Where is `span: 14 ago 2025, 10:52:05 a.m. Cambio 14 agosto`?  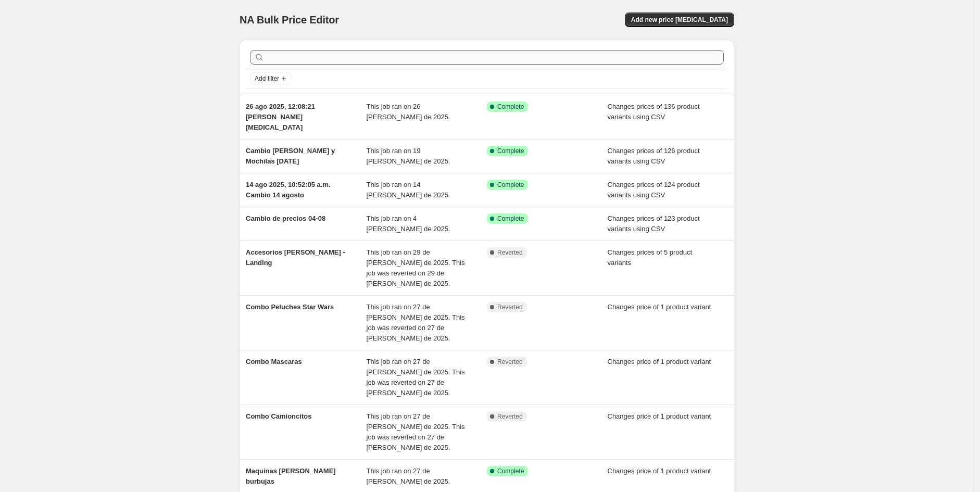
span: 14 ago 2025, 10:52:05 a.m. Cambio 14 agosto is located at coordinates (288, 190).